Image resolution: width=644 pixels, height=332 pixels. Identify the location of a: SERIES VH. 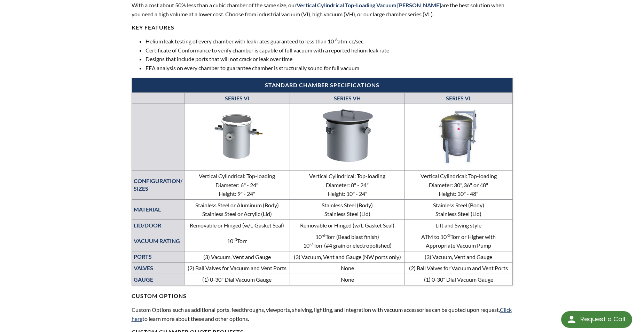
(347, 98).